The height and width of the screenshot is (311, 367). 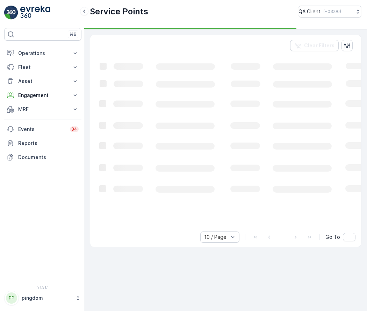 What do you see at coordinates (48, 157) in the screenshot?
I see `p: Documents` at bounding box center [48, 157].